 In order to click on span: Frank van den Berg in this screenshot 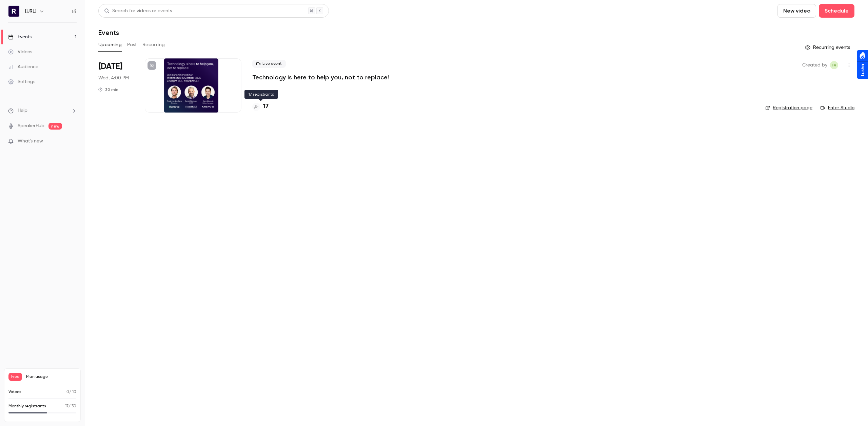, I will do `click(835, 65)`.